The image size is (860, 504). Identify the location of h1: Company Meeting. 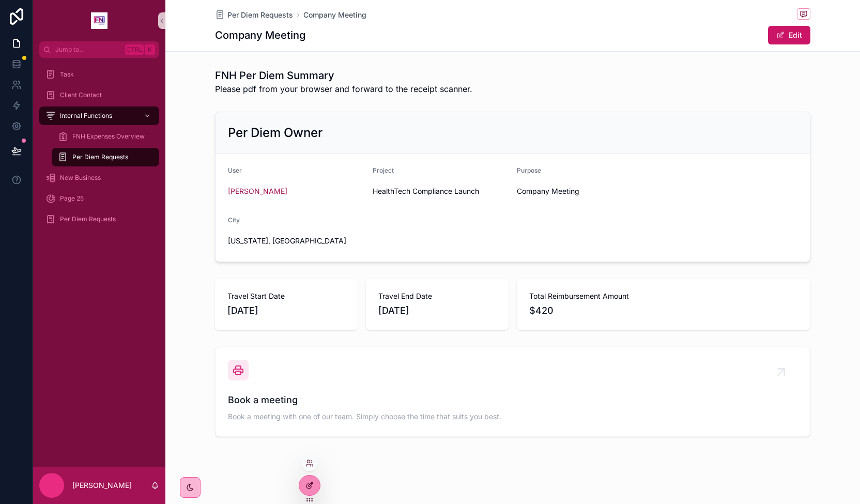
(260, 35).